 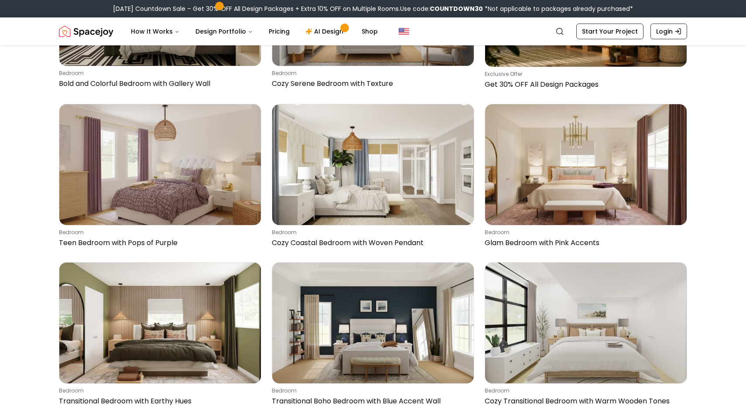 I want to click on p: Exclusive Offer, so click(x=584, y=74).